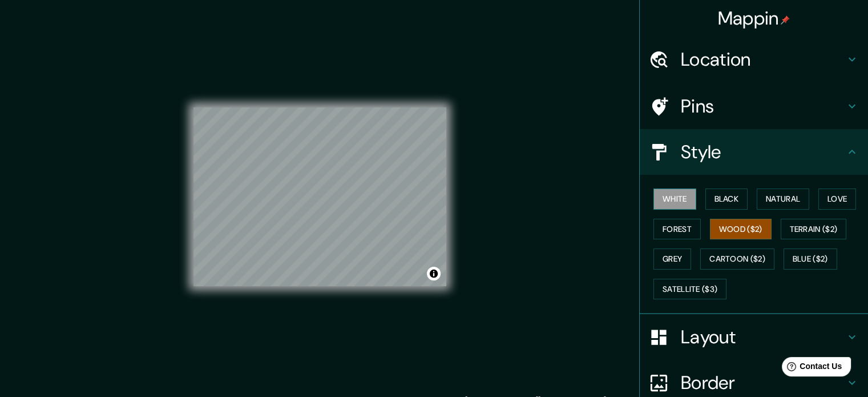  What do you see at coordinates (754, 59) in the screenshot?
I see `div: Location` at bounding box center [754, 59].